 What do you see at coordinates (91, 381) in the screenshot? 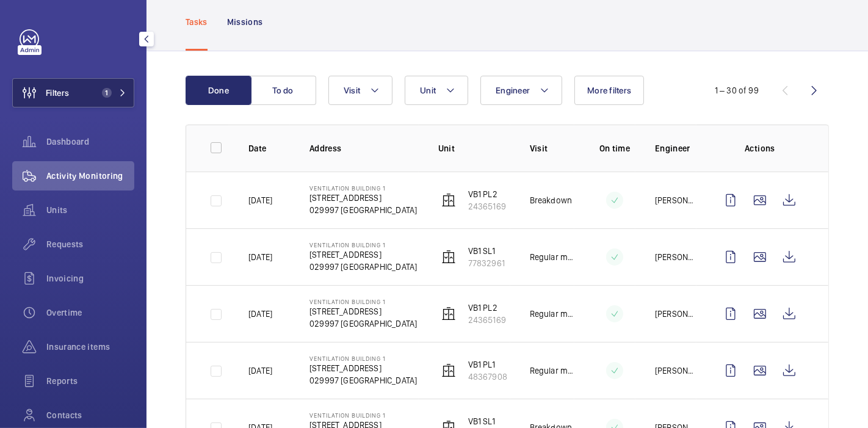
I see `span: Reports` at bounding box center [91, 381].